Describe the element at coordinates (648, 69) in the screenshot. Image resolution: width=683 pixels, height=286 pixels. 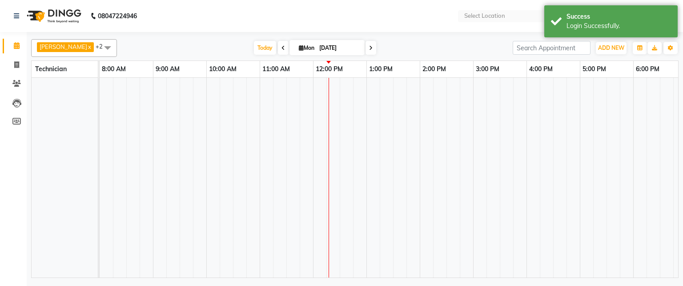
I see `a: 6:00 PM` at that location.